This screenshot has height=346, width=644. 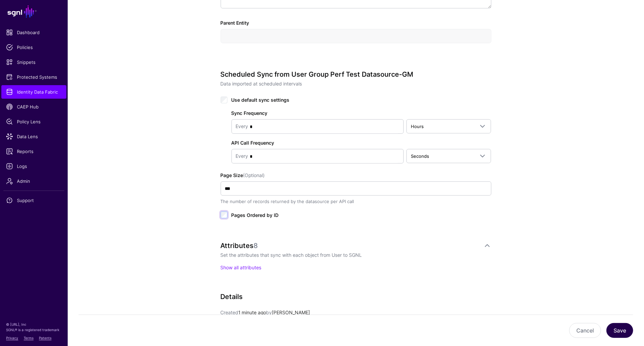 I want to click on span: Protected Systems, so click(x=34, y=77).